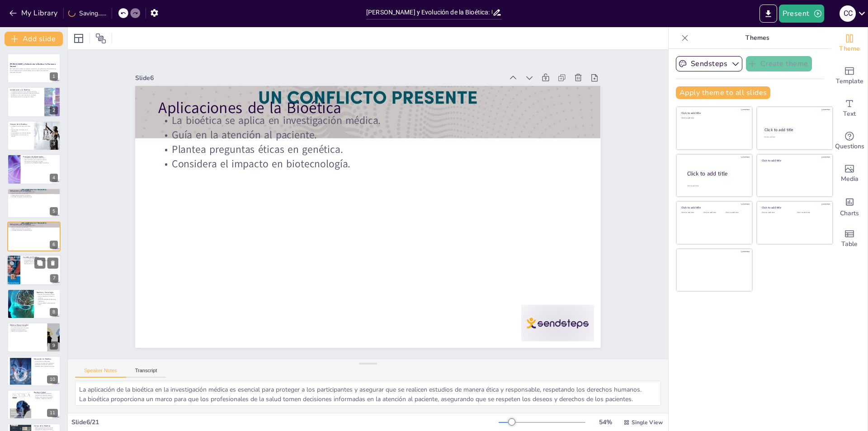  I want to click on p: Dilemas Éticos Actuales, so click(27, 325).